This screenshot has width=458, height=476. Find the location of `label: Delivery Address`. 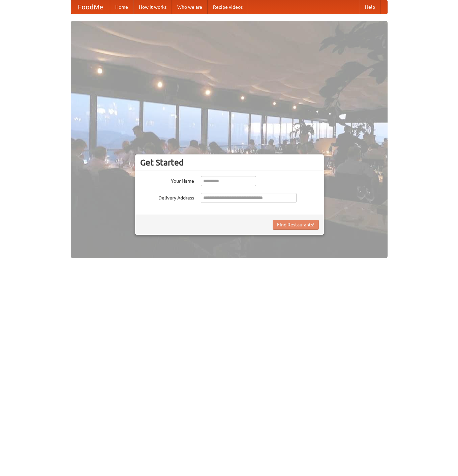

label: Delivery Address is located at coordinates (167, 197).